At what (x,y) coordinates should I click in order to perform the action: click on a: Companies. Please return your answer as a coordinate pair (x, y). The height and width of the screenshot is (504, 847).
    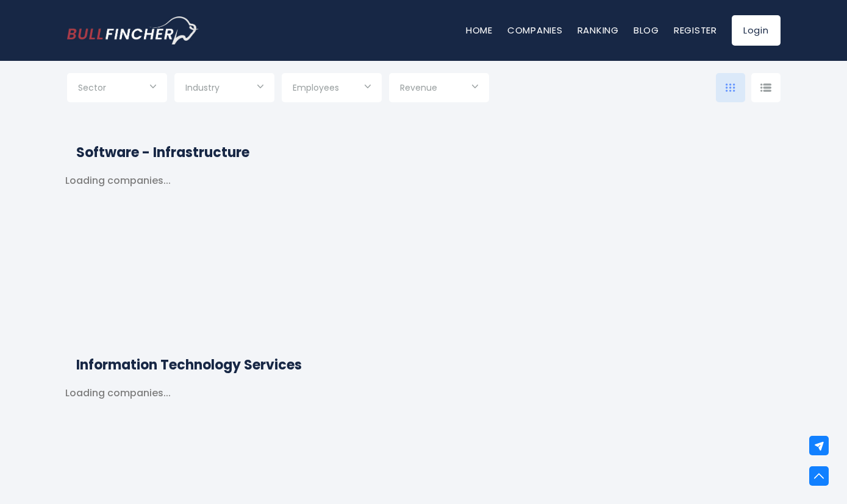
    Looking at the image, I should click on (535, 29).